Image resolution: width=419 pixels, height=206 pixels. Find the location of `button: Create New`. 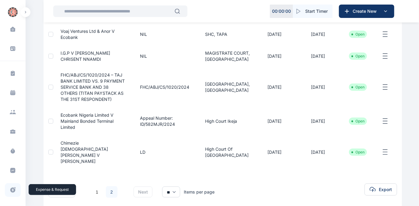

button: Create New is located at coordinates (367, 11).